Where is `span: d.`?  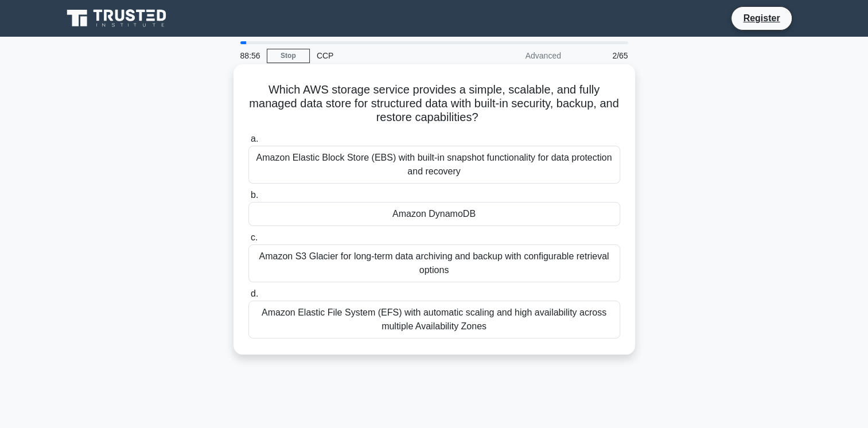
span: d. is located at coordinates (254, 293).